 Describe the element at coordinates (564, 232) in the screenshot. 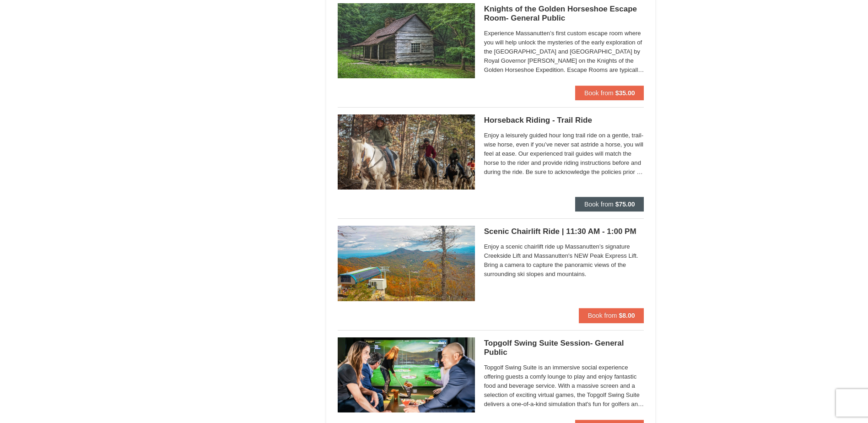

I see `h5: Scenic Chairlift Ride | 11:30 AM - 1:00 PM` at that location.